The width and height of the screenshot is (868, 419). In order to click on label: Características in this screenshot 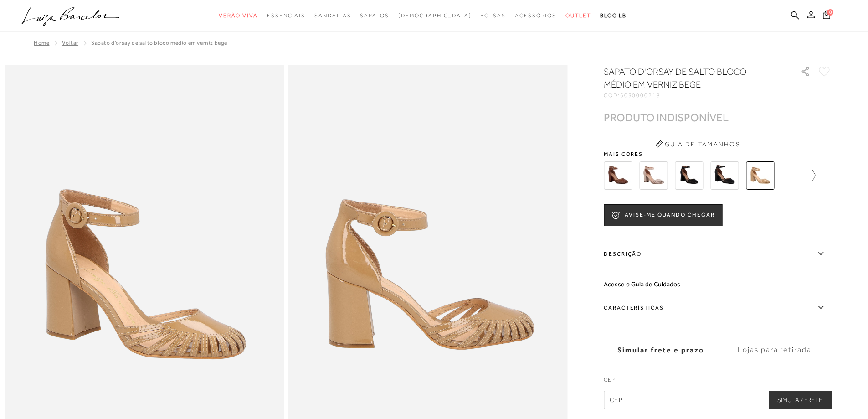, I will do `click(718, 308)`.